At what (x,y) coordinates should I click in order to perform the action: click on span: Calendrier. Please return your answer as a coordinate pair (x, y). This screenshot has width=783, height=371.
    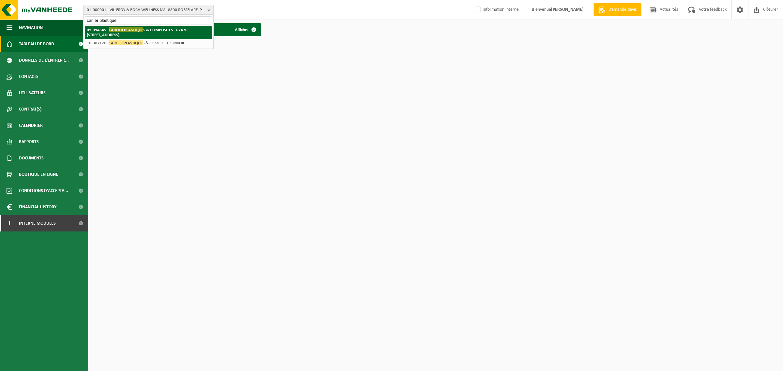
    Looking at the image, I should click on (31, 126).